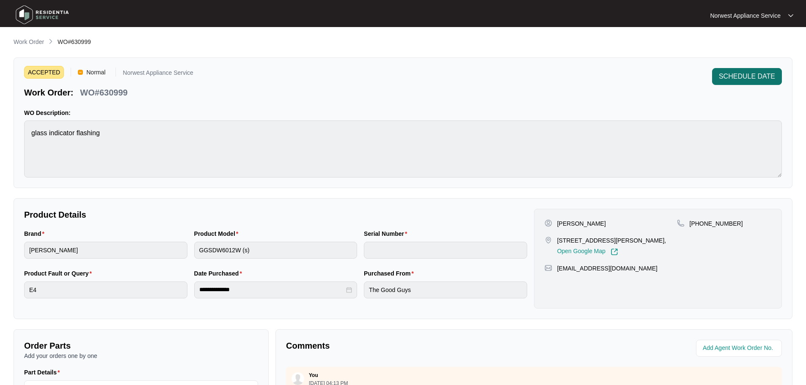 Image resolution: width=806 pixels, height=385 pixels. Describe the element at coordinates (106, 250) in the screenshot. I see `input: Brand` at that location.